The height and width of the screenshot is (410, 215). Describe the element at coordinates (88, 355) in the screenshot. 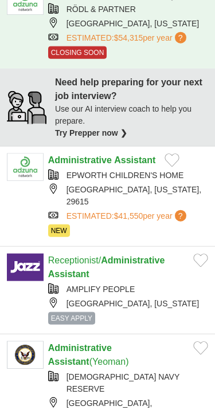

I see `a: Administrative Assistant(Yeoman)` at that location.